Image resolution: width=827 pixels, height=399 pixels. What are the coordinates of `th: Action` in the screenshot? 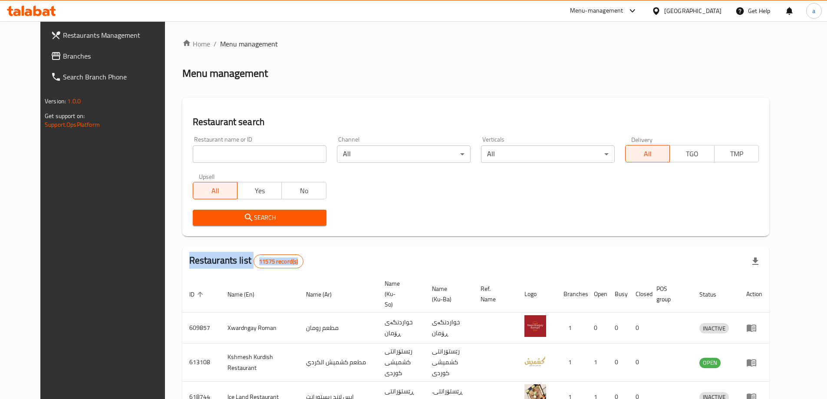 It's located at (754, 294).